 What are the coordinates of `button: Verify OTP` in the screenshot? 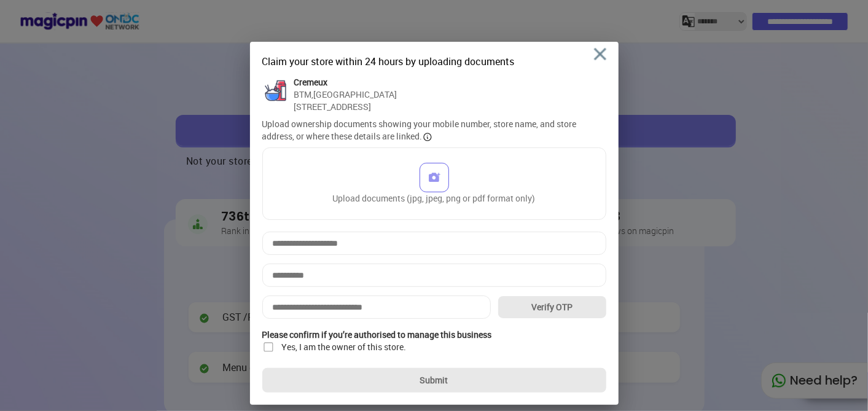 It's located at (552, 307).